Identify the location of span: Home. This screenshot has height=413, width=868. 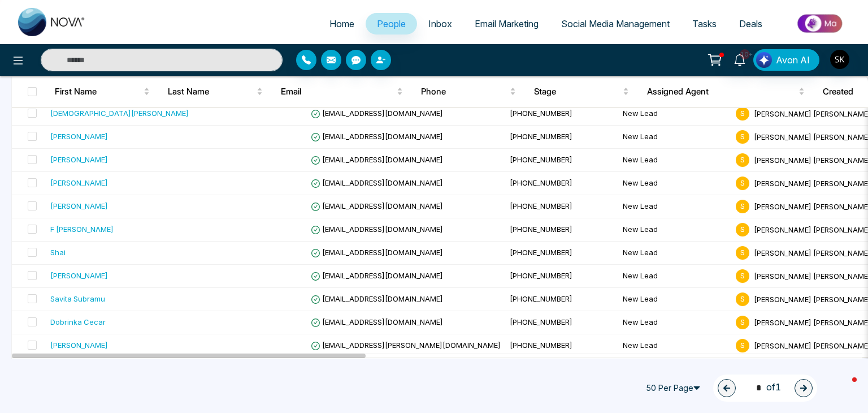
(342, 24).